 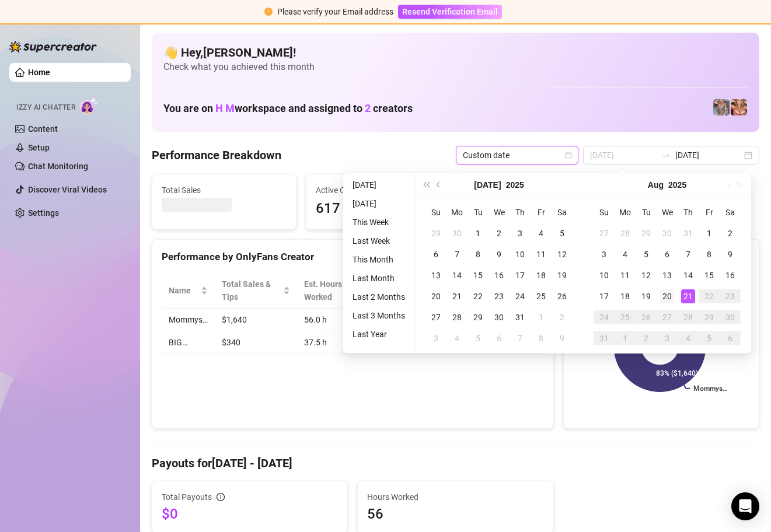 I want to click on li: Last Month, so click(x=379, y=278).